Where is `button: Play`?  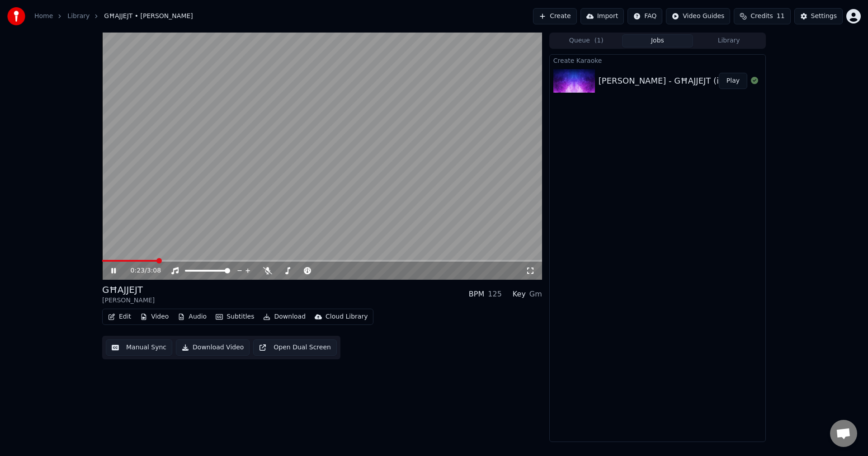
button: Play is located at coordinates (733, 81).